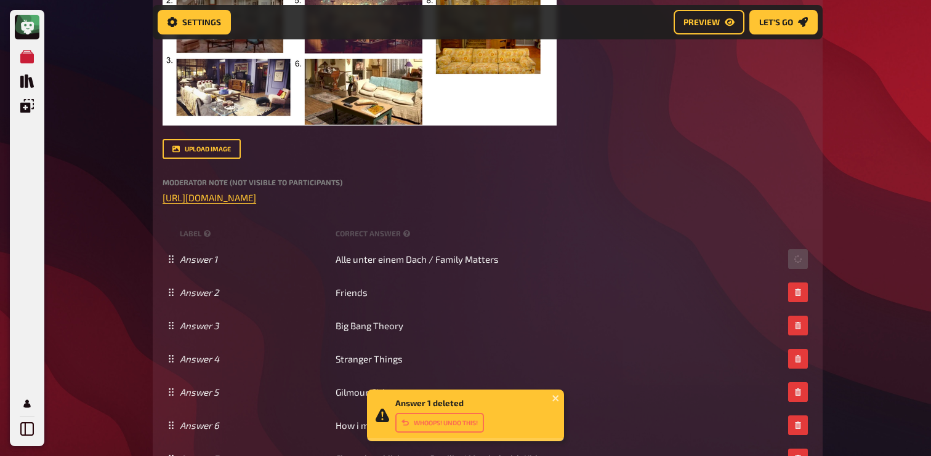 The height and width of the screenshot is (456, 931). Describe the element at coordinates (200, 426) in the screenshot. I see `i: Answer 6` at that location.